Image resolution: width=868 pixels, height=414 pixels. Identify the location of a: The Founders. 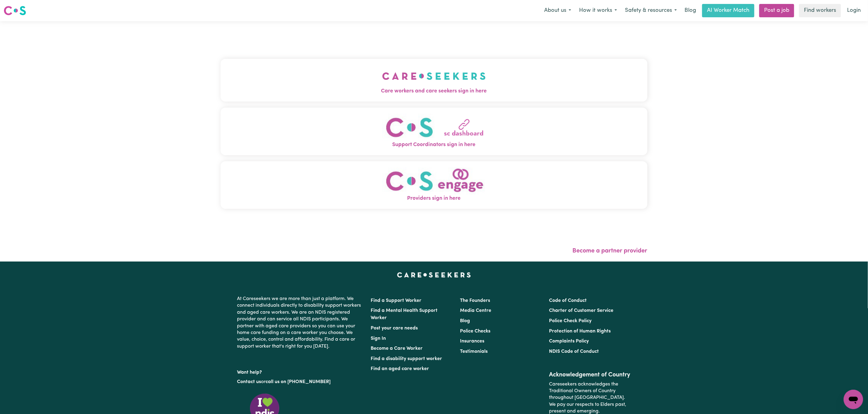
(475, 301).